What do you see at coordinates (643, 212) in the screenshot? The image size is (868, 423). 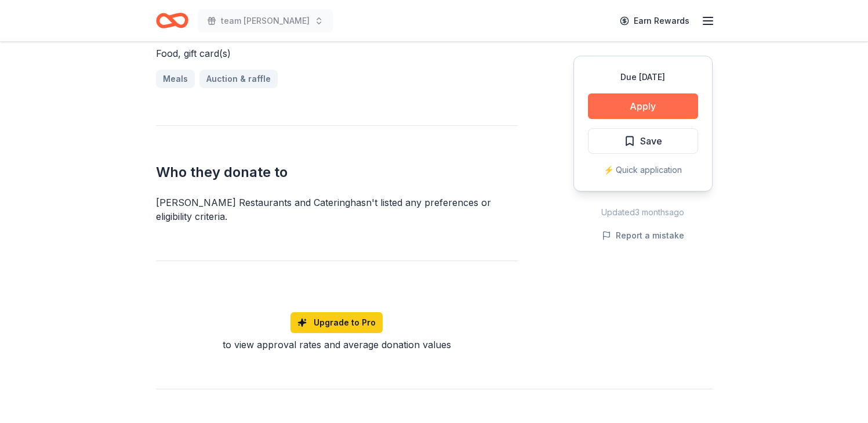 I see `div: Updated 3 months ago` at bounding box center [643, 212].